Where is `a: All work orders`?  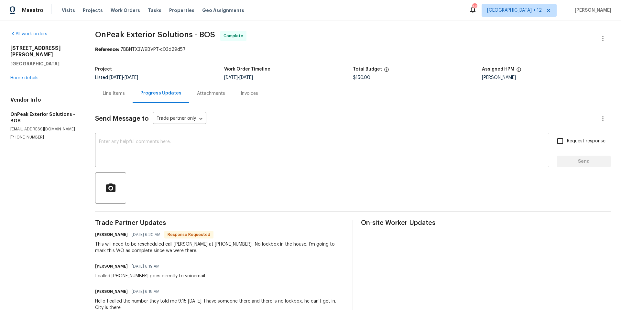 a: All work orders is located at coordinates (29, 34).